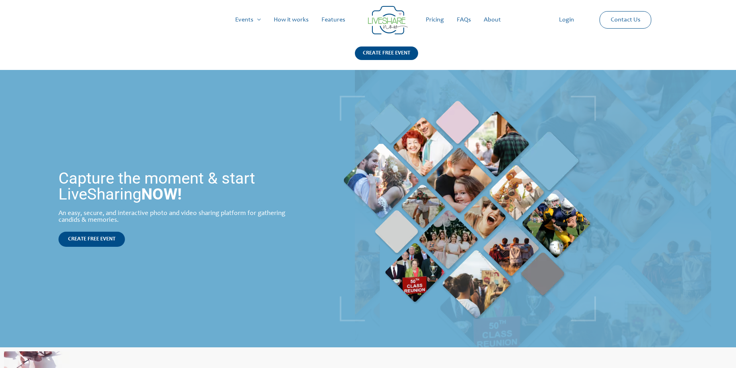 The image size is (736, 368). Describe the element at coordinates (91, 239) in the screenshot. I see `span: CREATE FREE EVENT` at that location.